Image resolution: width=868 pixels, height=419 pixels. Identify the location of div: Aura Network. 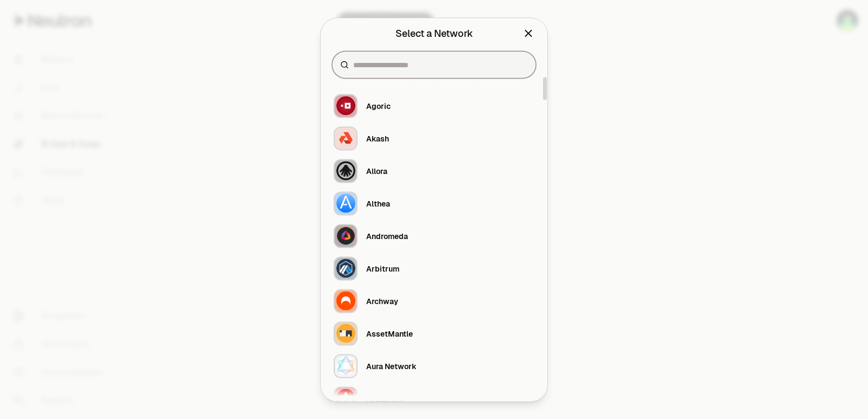
(391, 366).